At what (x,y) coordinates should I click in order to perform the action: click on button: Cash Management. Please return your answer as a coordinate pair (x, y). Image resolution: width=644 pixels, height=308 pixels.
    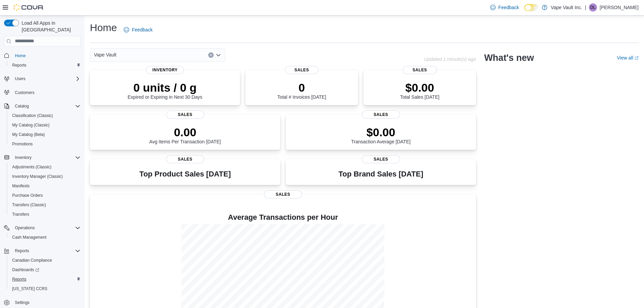
    Looking at the image, I should click on (45, 237).